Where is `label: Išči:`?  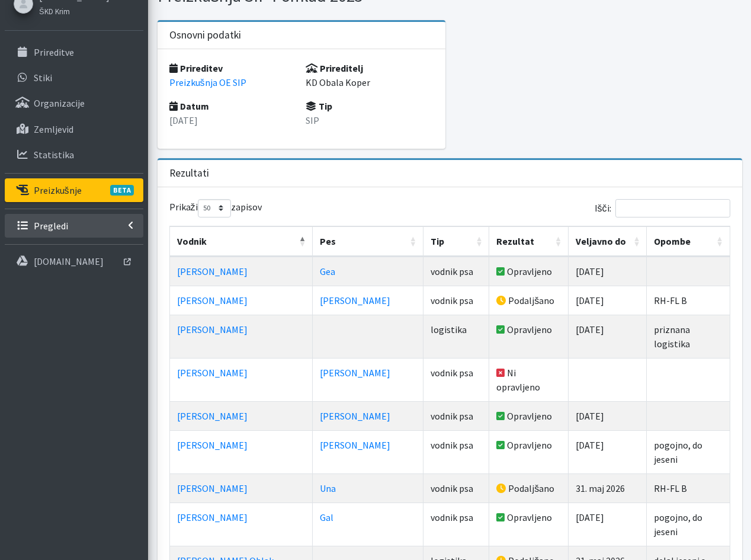 label: Išči: is located at coordinates (662, 208).